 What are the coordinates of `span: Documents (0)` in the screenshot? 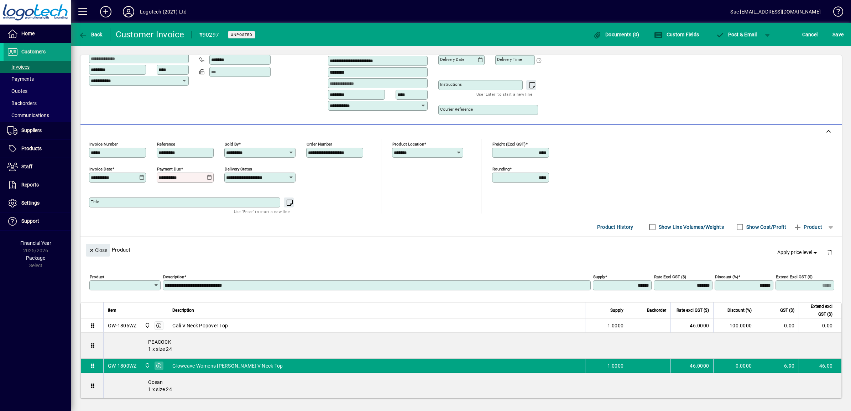 It's located at (616, 35).